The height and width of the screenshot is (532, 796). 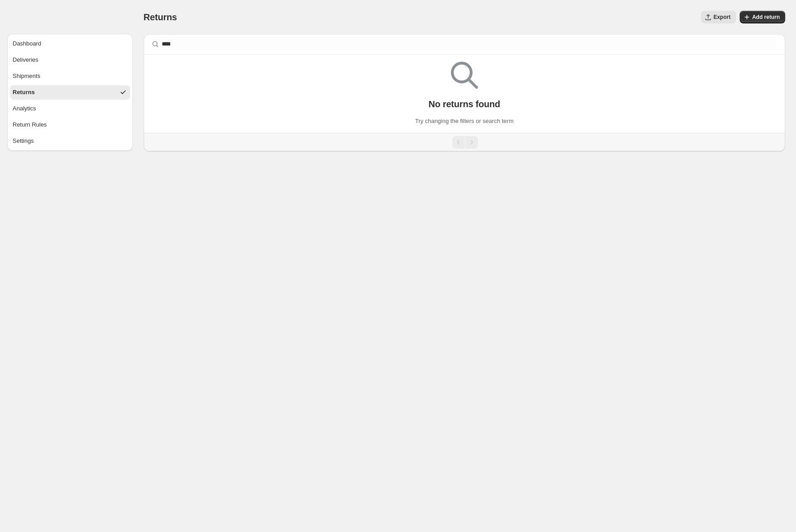 What do you see at coordinates (70, 44) in the screenshot?
I see `button: Dashboard` at bounding box center [70, 44].